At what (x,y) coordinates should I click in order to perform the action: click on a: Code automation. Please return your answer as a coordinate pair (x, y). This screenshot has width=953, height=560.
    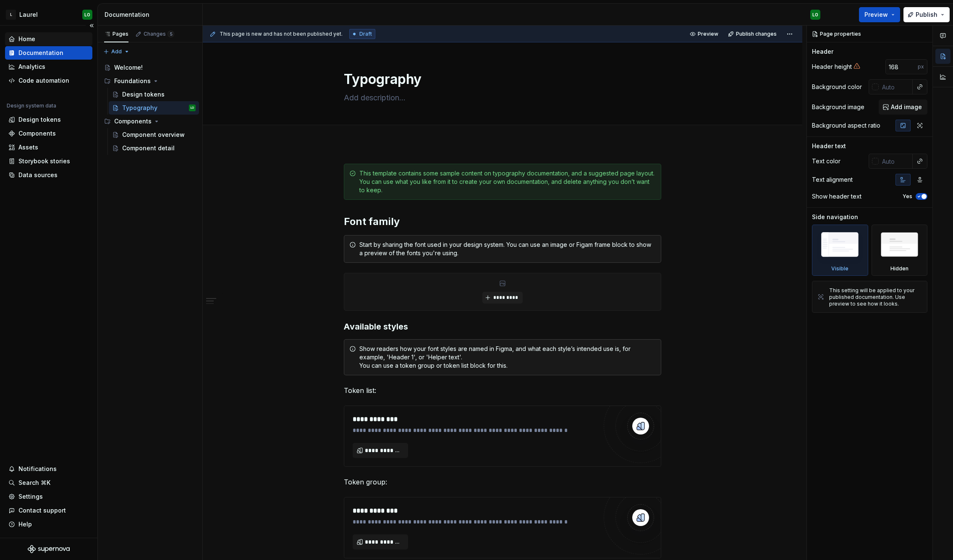
    Looking at the image, I should click on (48, 80).